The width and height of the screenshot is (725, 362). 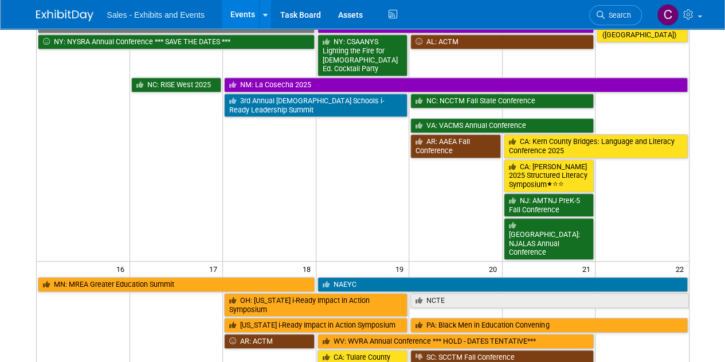 I want to click on a: AR: AAEA Fall Conference, so click(x=456, y=146).